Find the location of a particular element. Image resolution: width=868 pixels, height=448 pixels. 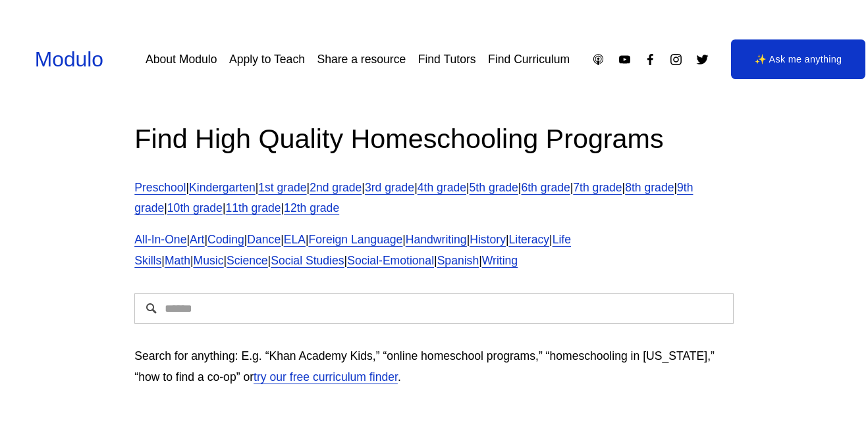

a: Kindergarten is located at coordinates (222, 187).